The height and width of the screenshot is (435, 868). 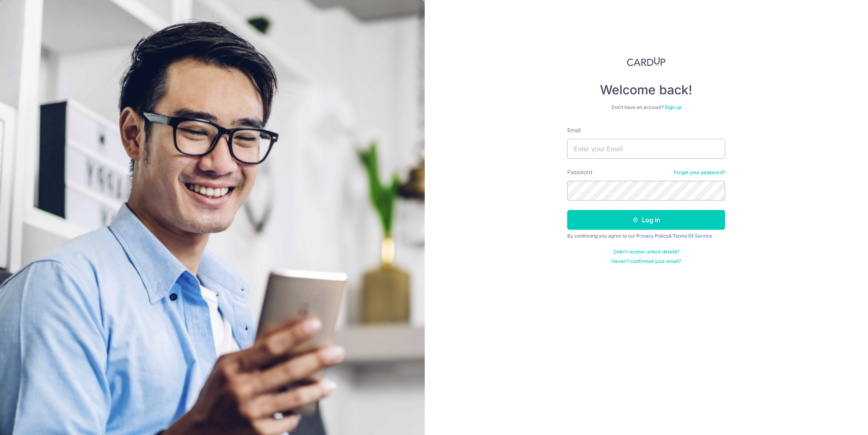 What do you see at coordinates (646, 220) in the screenshot?
I see `button: Log in` at bounding box center [646, 220].